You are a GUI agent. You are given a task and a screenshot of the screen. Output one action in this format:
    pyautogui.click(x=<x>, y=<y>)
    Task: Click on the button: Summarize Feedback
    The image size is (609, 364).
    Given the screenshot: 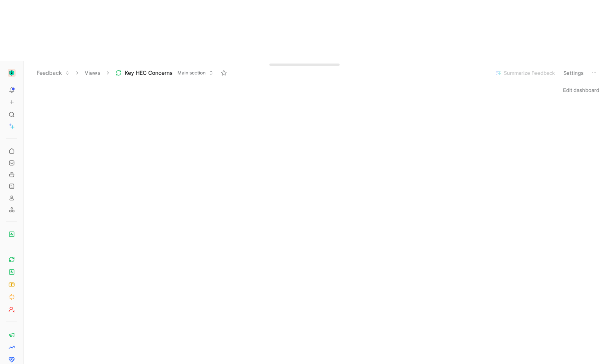 What is the action you would take?
    pyautogui.click(x=524, y=73)
    